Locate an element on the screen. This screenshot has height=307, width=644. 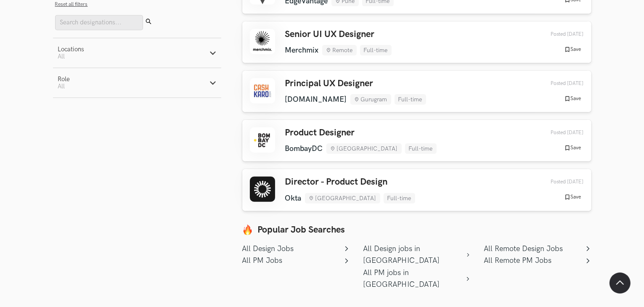
div: 27th Jul is located at coordinates (557, 34).